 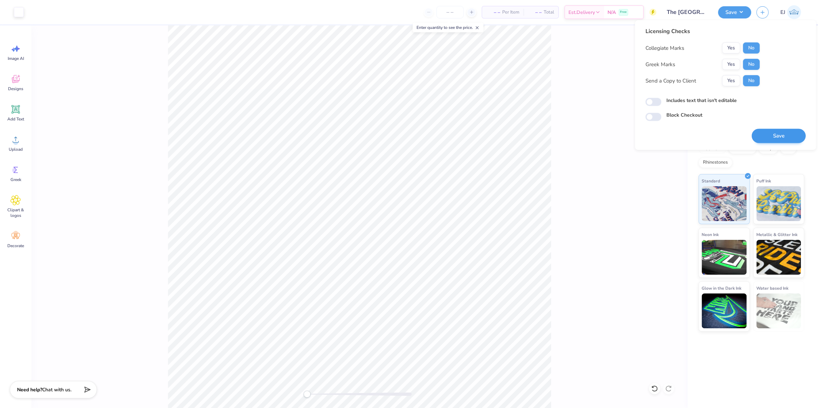 What do you see at coordinates (16, 180) in the screenshot?
I see `span: Greek` at bounding box center [16, 180].